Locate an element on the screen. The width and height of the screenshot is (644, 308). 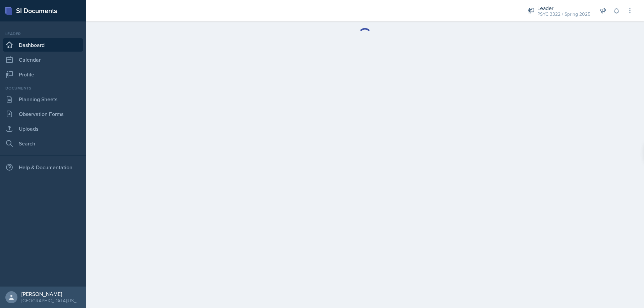
a: Uploads is located at coordinates (43, 129).